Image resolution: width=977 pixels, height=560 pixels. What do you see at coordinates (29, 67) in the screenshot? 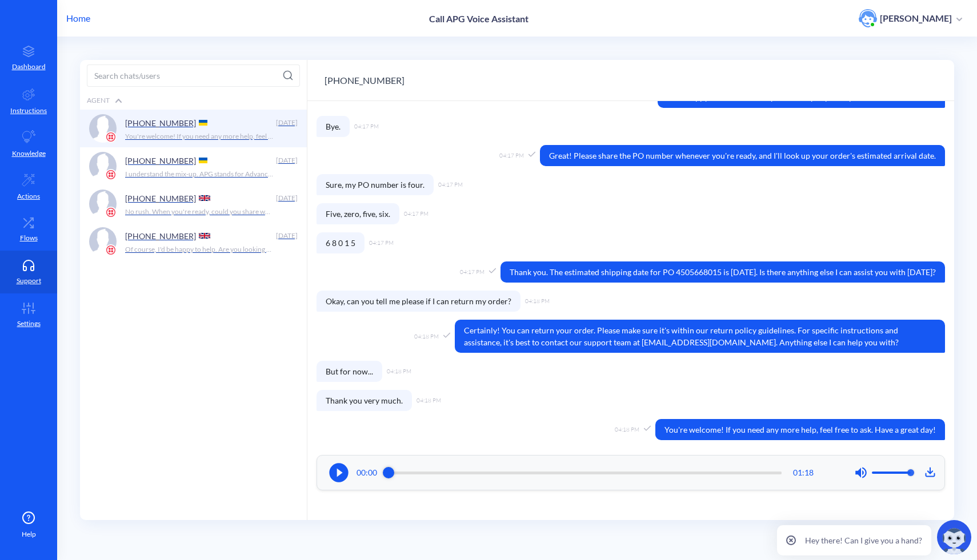
I see `p: Dashboard` at bounding box center [29, 67].